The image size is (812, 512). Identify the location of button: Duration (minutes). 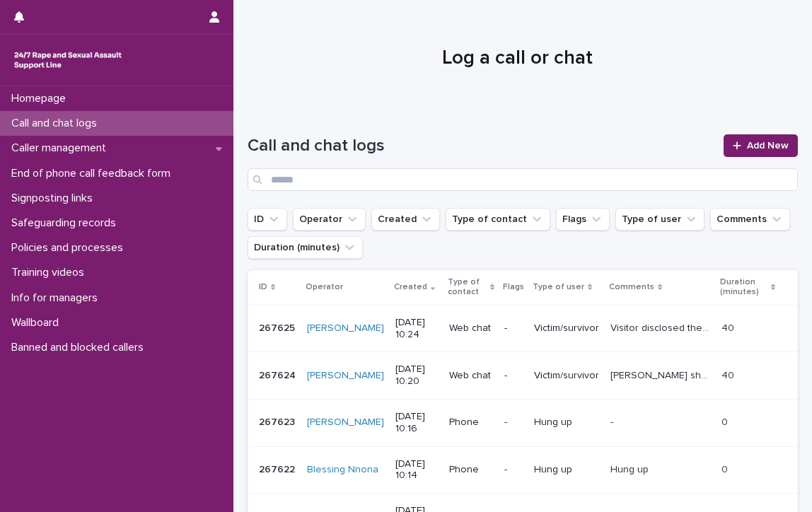
(305, 247).